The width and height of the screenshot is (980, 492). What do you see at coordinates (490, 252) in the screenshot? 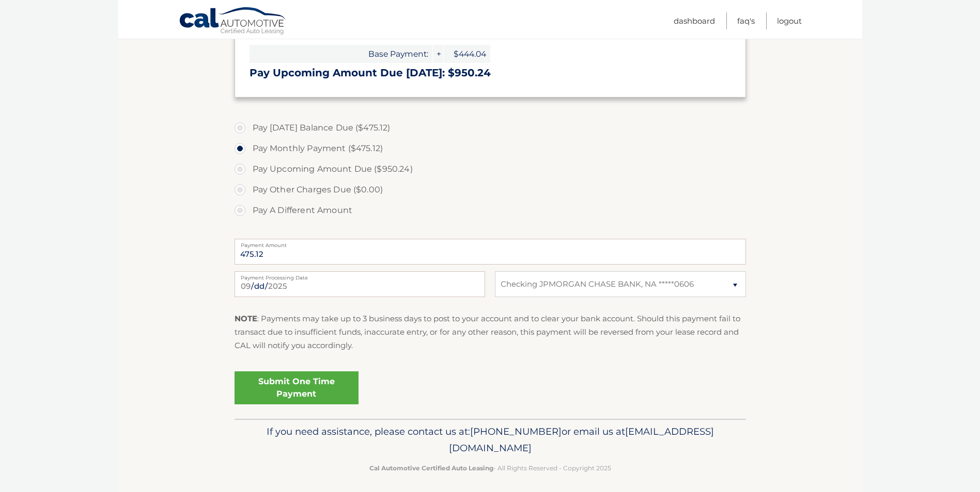
I see `input: Payment Amount` at bounding box center [490, 252].